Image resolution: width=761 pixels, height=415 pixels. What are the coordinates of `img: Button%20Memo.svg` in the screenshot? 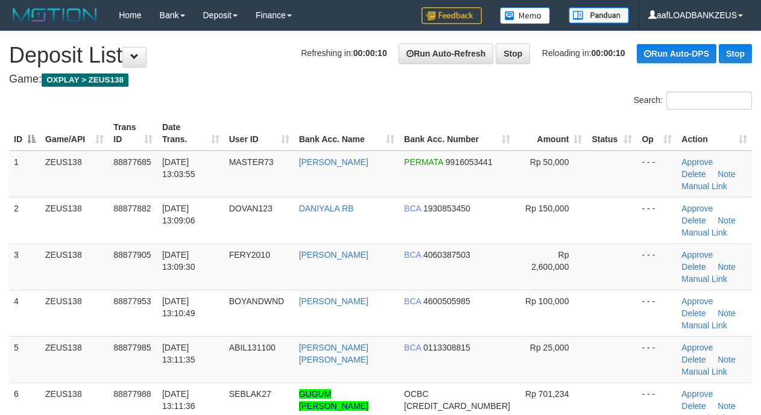 It's located at (525, 16).